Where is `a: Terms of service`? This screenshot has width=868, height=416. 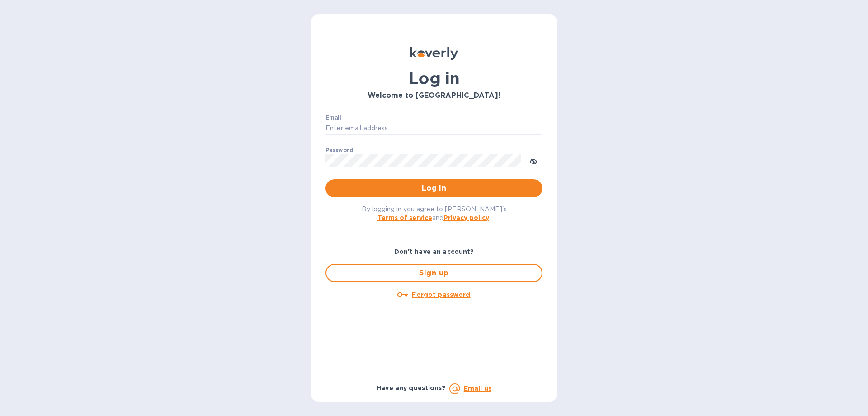
a: Terms of service is located at coordinates (405, 218).